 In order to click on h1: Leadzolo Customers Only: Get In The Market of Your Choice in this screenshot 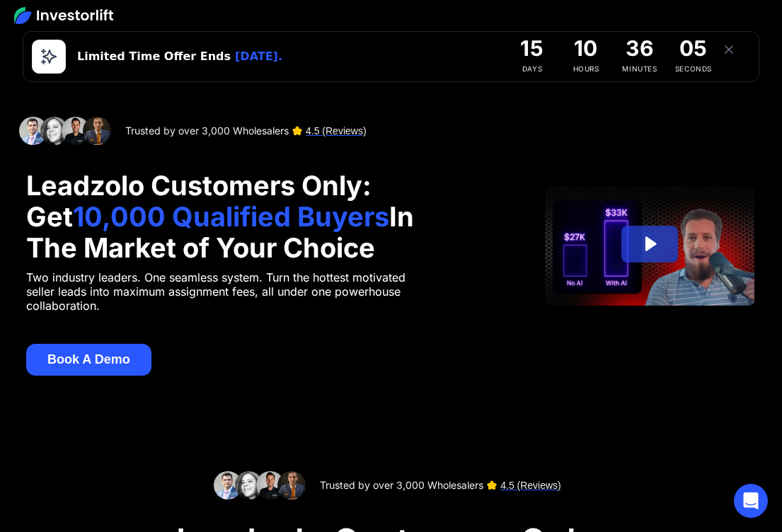, I will do `click(226, 216)`.